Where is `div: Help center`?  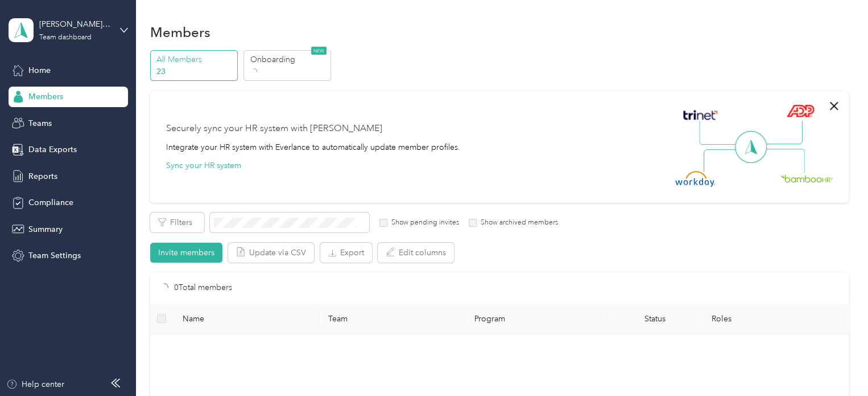
div: Help center is located at coordinates (35, 384).